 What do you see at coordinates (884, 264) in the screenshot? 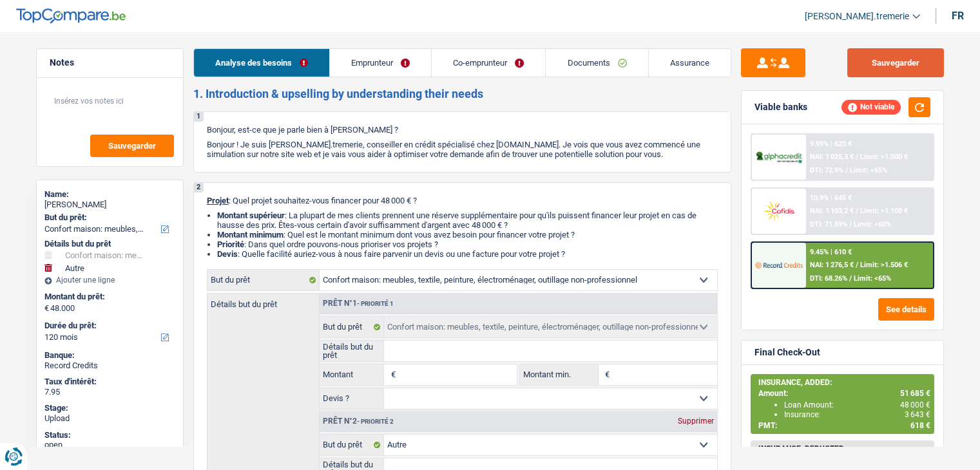
I see `span: Limit: >1.506 €` at bounding box center [884, 264].